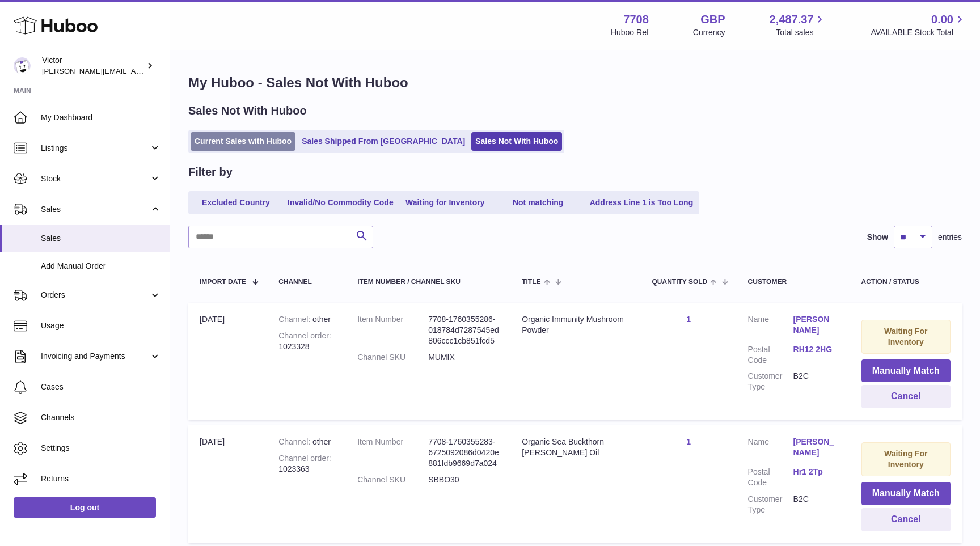  I want to click on span: Cases, so click(101, 387).